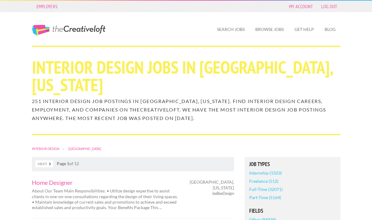 Image resolution: width=372 pixels, height=220 pixels. I want to click on h5: Fields, so click(292, 211).